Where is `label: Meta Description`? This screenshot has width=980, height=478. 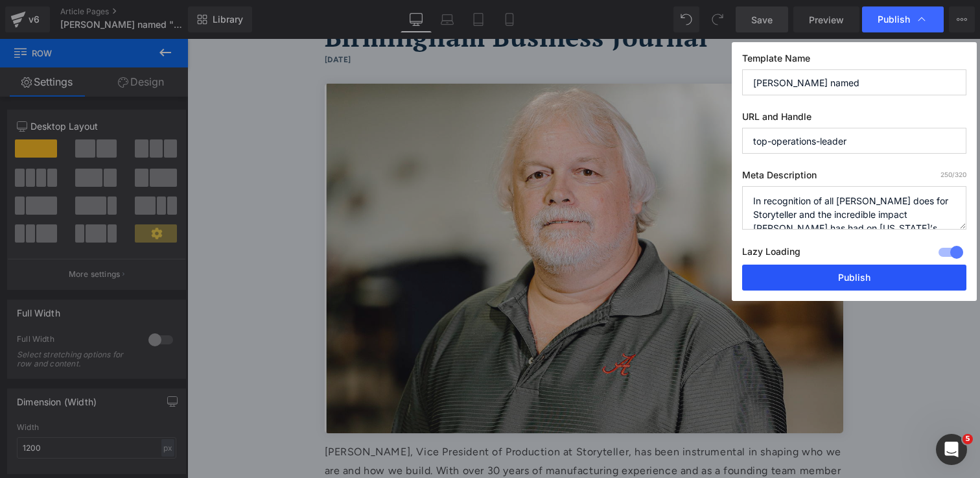 label: Meta Description is located at coordinates (854, 178).